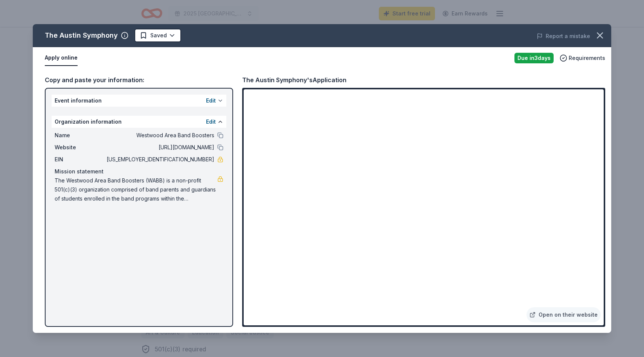  What do you see at coordinates (139, 80) in the screenshot?
I see `div: Copy and paste your information:` at bounding box center [139, 80].